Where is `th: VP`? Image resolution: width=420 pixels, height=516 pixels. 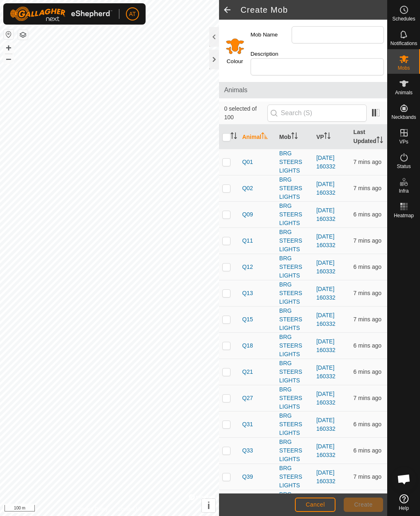 th: VP is located at coordinates (332, 137).